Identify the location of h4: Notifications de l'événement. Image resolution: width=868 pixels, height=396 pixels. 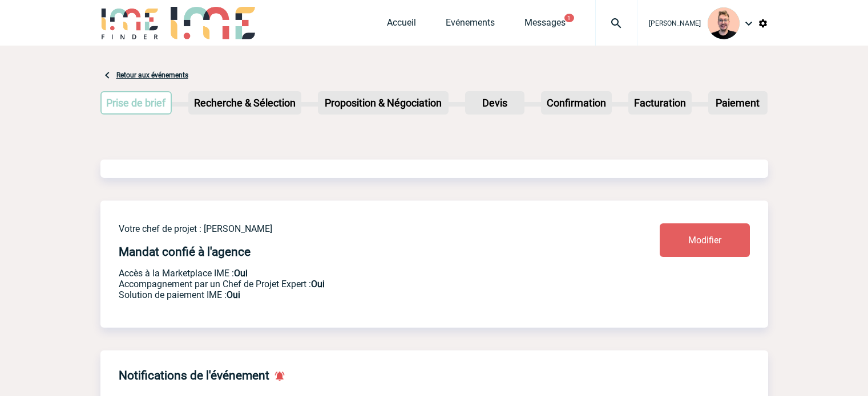
(194, 376).